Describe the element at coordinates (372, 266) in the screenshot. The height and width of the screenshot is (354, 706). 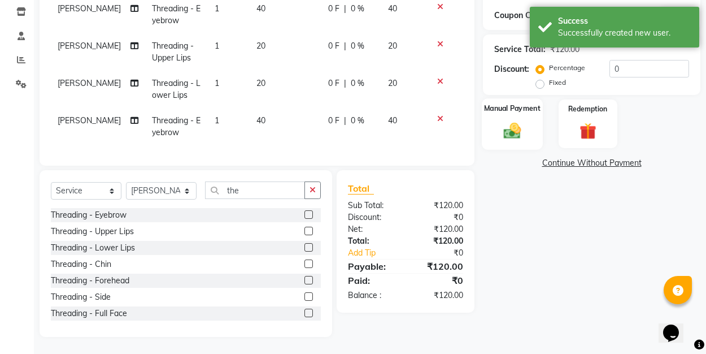
I see `div: Payable:` at that location.